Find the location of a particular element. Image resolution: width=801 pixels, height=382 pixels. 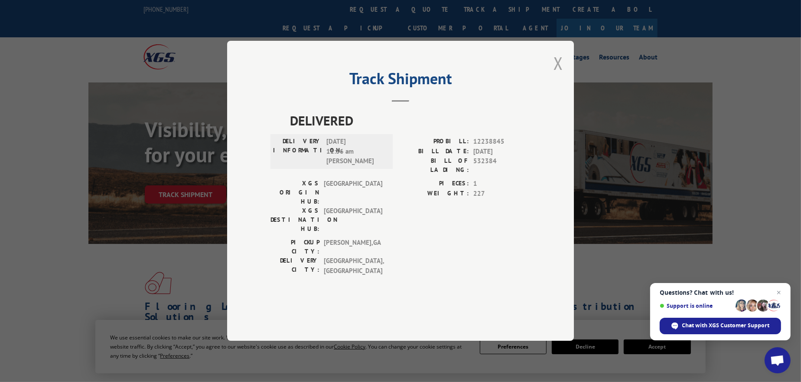

button: Close modal is located at coordinates (558, 63).